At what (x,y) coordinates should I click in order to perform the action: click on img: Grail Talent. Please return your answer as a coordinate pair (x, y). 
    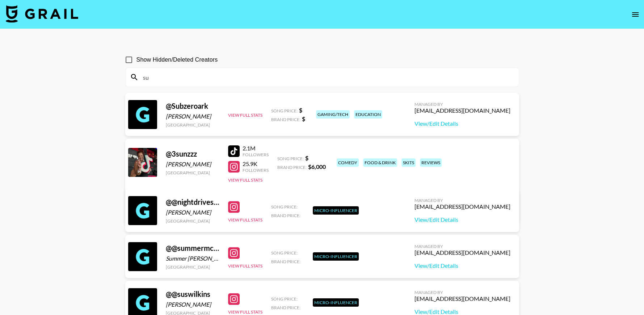
    Looking at the image, I should click on (42, 14).